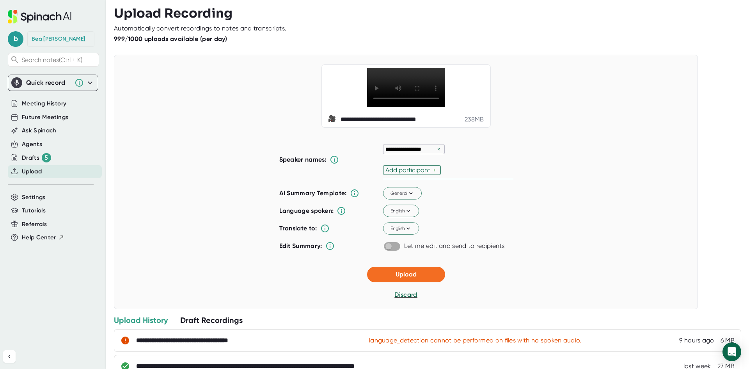 The height and width of the screenshot is (369, 749). Describe the element at coordinates (46, 158) in the screenshot. I see `div: 5` at that location.